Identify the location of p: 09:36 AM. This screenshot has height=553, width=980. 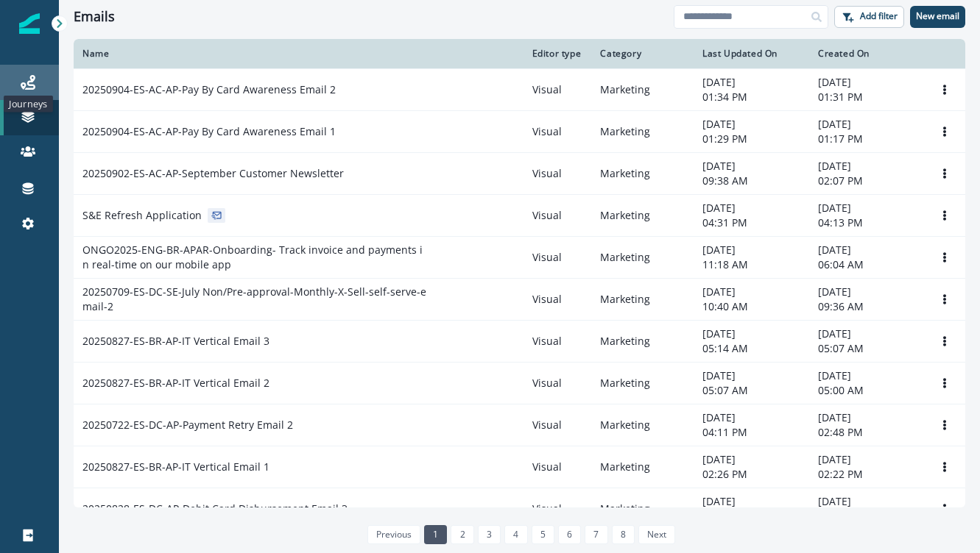
(867, 307).